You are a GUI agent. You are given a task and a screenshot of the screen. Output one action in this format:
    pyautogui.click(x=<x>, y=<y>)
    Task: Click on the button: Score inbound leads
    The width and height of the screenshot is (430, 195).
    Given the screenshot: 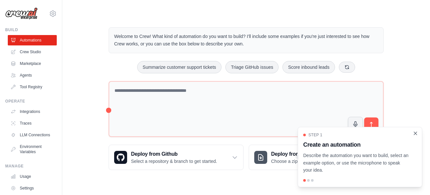 What is the action you would take?
    pyautogui.click(x=309, y=67)
    